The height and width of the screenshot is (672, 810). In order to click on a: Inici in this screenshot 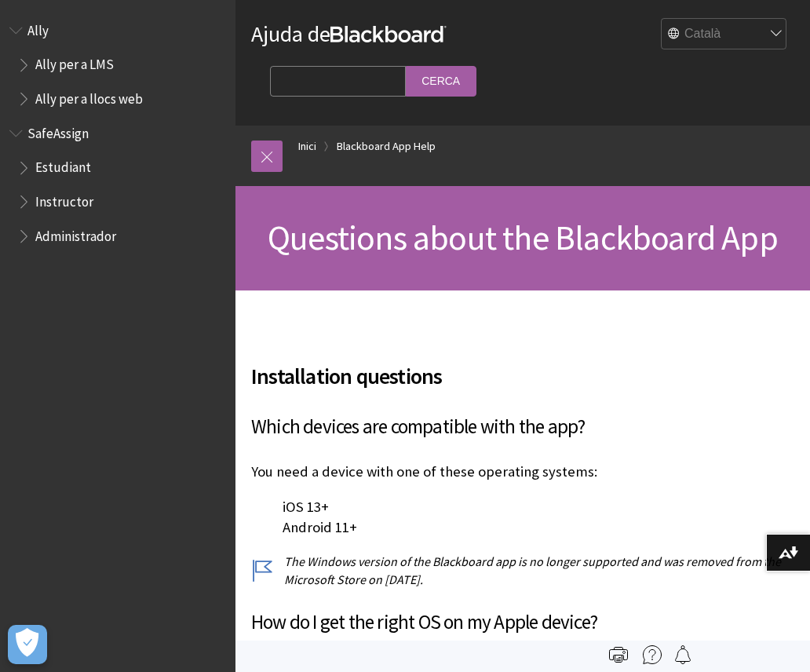, I will do `click(307, 146)`.